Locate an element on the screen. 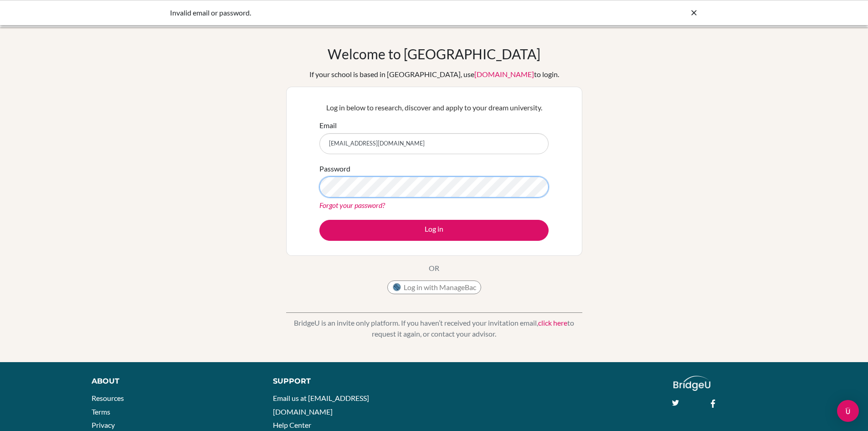 The image size is (868, 431). div: About is located at coordinates (172, 381).